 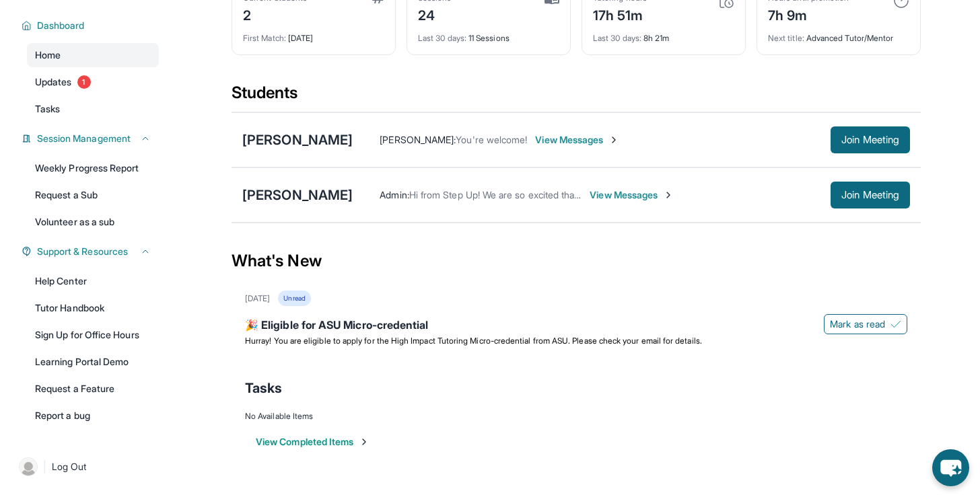 What do you see at coordinates (857, 325) in the screenshot?
I see `span: Mark as read` at bounding box center [857, 325].